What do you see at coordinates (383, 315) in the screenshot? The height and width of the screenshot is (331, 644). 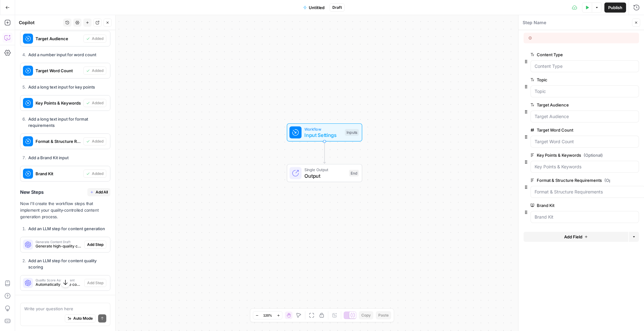 I see `span: Paste` at bounding box center [383, 315].